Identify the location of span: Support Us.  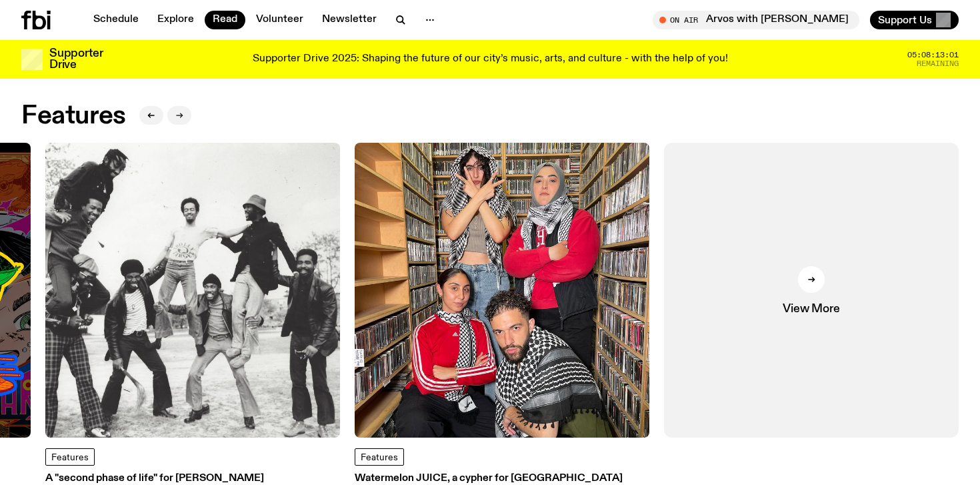
(904, 20).